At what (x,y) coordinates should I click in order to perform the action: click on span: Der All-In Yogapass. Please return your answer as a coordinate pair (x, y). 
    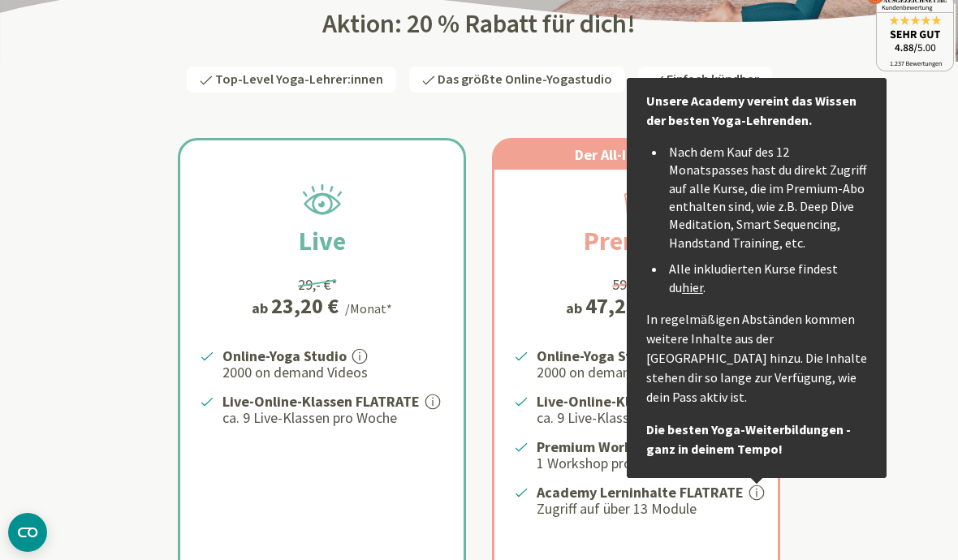
    Looking at the image, I should click on (635, 154).